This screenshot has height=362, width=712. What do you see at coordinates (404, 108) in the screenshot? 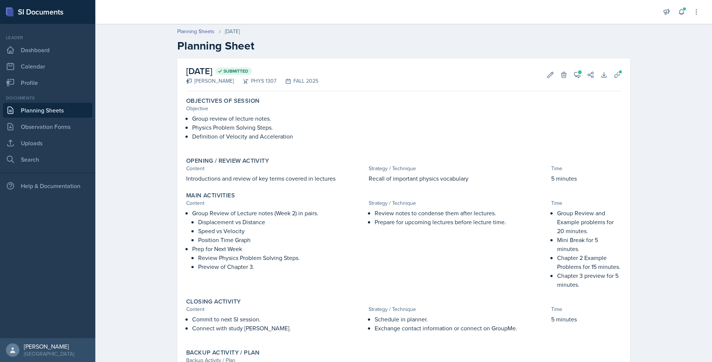
I see `div: Objective` at bounding box center [404, 108].